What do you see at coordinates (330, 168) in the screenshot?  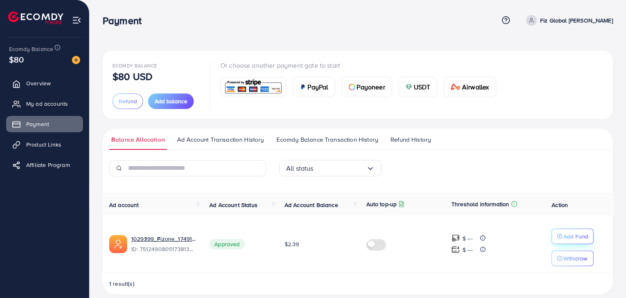 I see `div: Search for option` at bounding box center [330, 168].